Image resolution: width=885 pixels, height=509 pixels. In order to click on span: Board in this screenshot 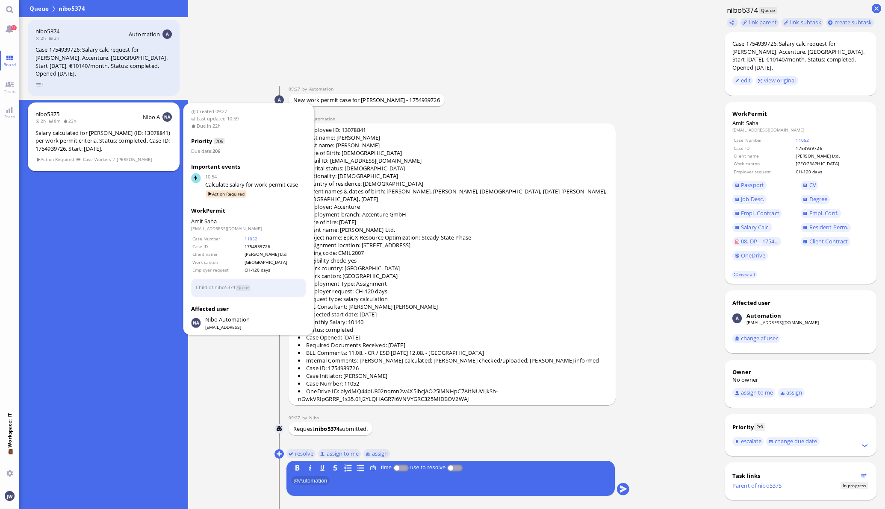, I will do `click(9, 65)`.